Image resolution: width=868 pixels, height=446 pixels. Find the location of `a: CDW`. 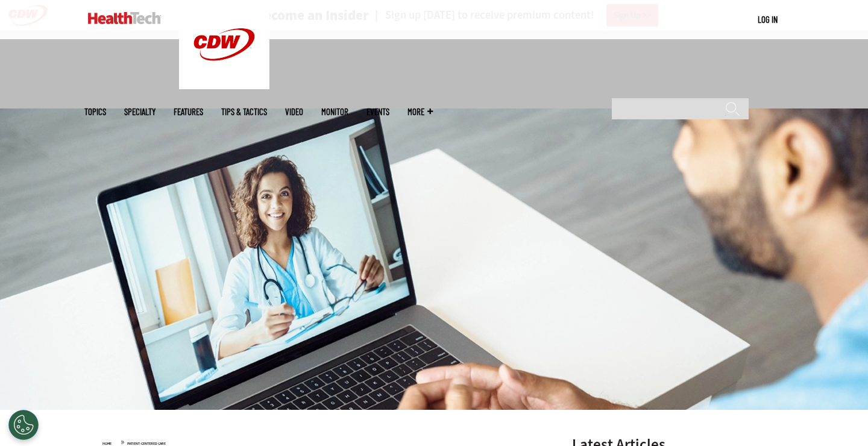

a: CDW is located at coordinates (224, 85).